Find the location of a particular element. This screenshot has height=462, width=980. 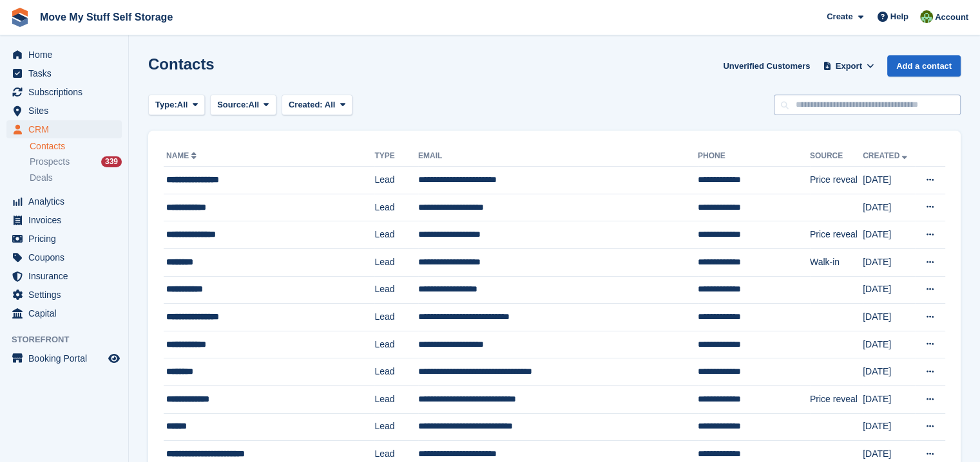

span: Settings is located at coordinates (67, 295).